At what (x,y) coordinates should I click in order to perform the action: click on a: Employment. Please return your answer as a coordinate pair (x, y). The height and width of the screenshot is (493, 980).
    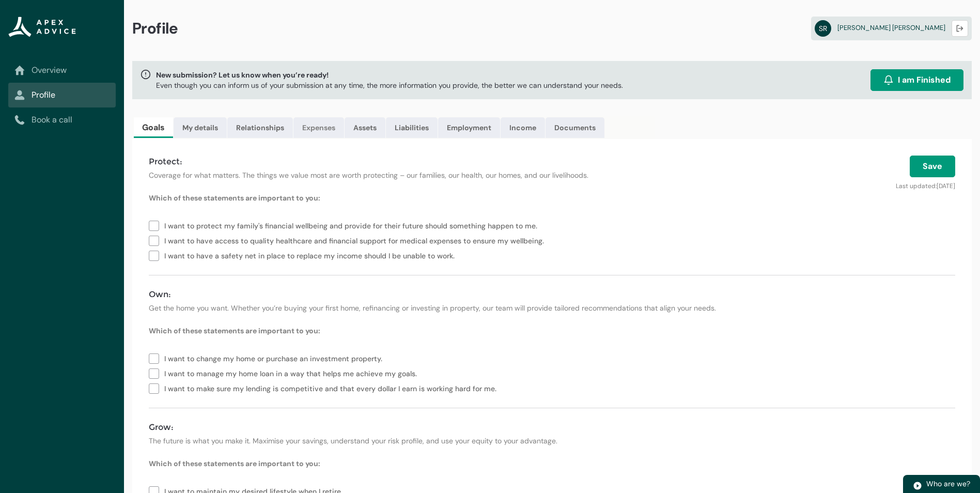
    Looking at the image, I should click on (469, 128).